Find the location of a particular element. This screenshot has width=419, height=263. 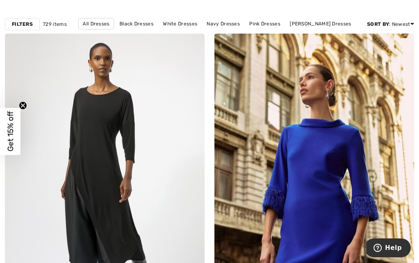

a: All Dresses is located at coordinates (96, 24).